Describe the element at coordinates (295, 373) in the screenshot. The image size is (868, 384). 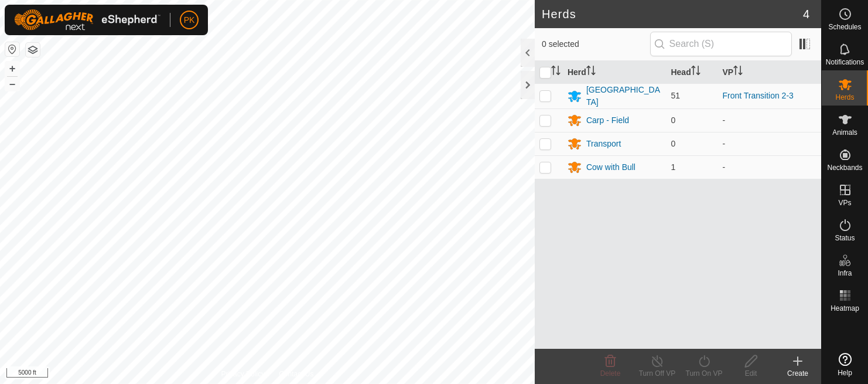
I see `a: Contact Us` at that location.